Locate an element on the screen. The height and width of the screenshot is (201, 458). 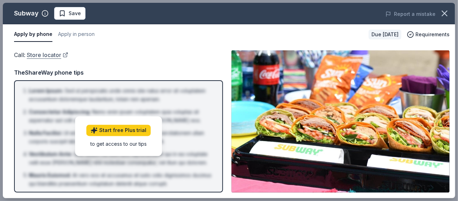
li: Ut enim ad minima veniam, quis nostrum exercitationem ullam corporis suscipit laboriosam, nisi ut... is located at coordinates (121, 137).